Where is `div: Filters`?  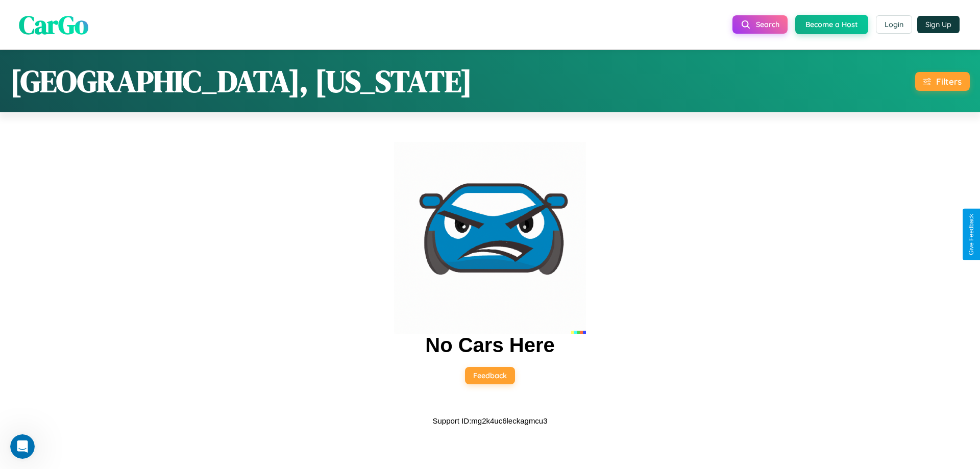 div: Filters is located at coordinates (949, 81).